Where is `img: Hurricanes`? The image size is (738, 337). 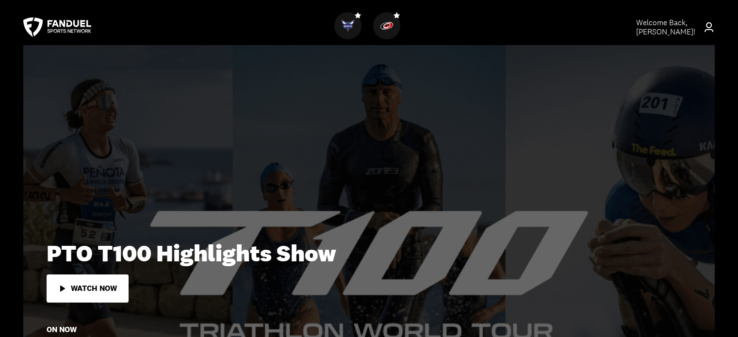
img: Hurricanes is located at coordinates (387, 26).